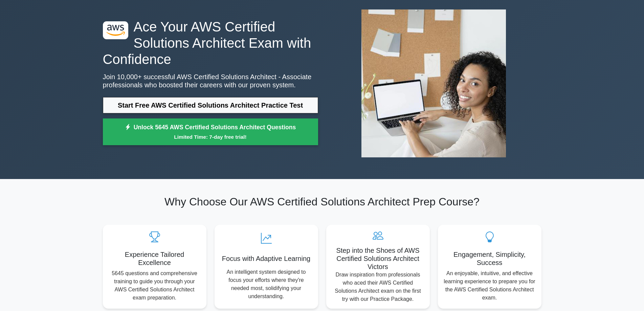  What do you see at coordinates (211, 43) in the screenshot?
I see `h1: Ace Your AWS Certified Solutions Architect Exam with Confidence` at bounding box center [211, 43].